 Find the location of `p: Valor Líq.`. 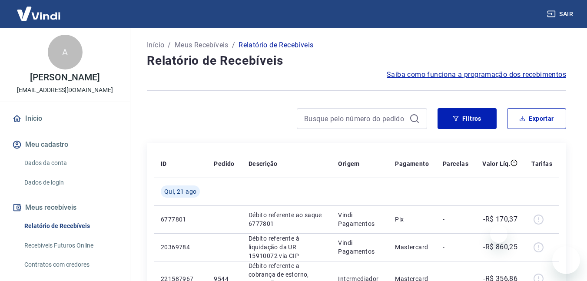

p: Valor Líq. is located at coordinates (496, 164).